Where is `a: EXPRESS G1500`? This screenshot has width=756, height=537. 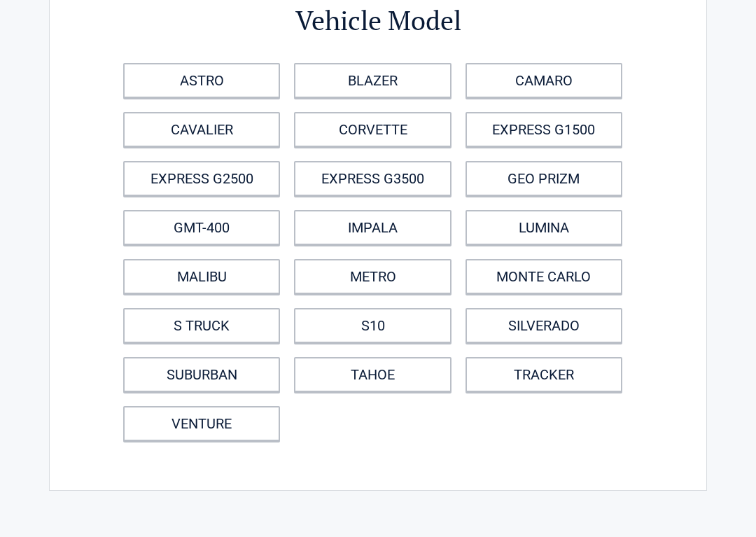
a: EXPRESS G1500 is located at coordinates (544, 130).